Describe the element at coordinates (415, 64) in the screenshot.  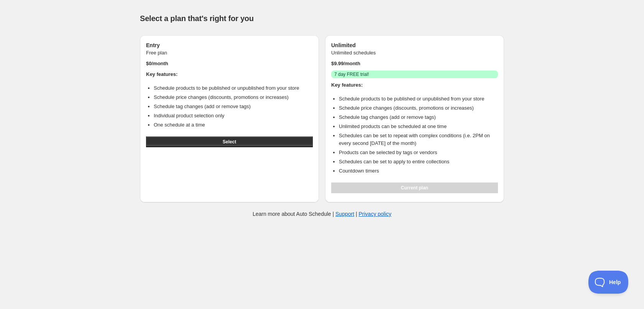
I see `p: $ 9.99 /month` at that location.